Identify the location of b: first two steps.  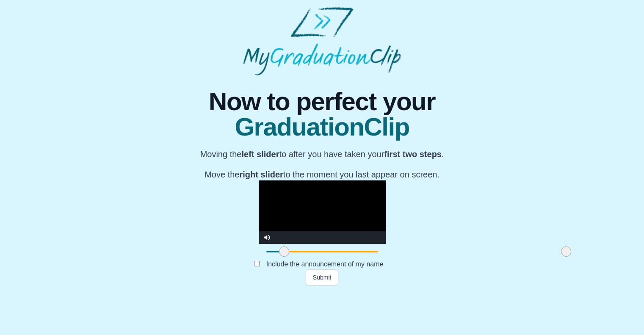
(413, 154).